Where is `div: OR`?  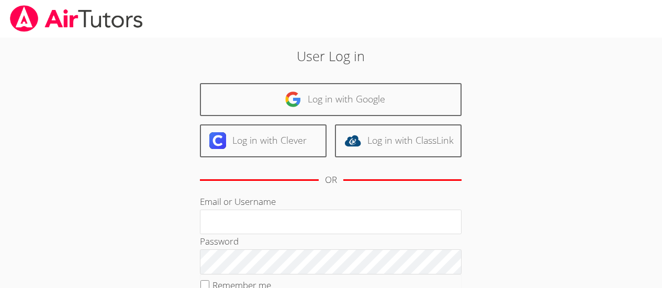
div: OR is located at coordinates (331, 180).